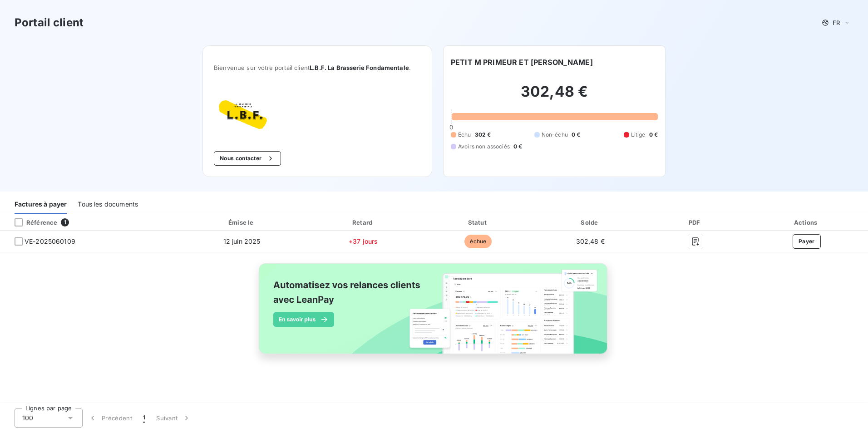 This screenshot has width=868, height=433. I want to click on div: Actions, so click(806, 222).